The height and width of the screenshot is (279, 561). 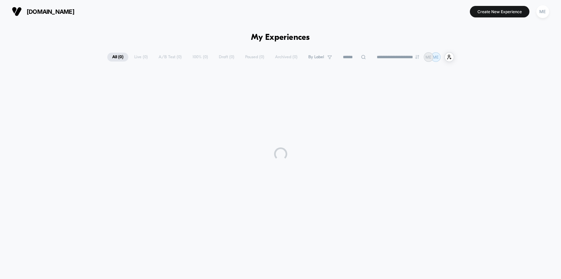 I want to click on span: All ( 0 ), so click(x=118, y=57).